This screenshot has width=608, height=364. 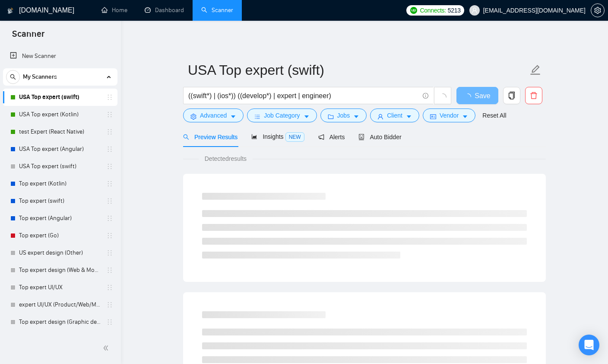 I want to click on a: USA Top expert (Kotlin), so click(x=60, y=114).